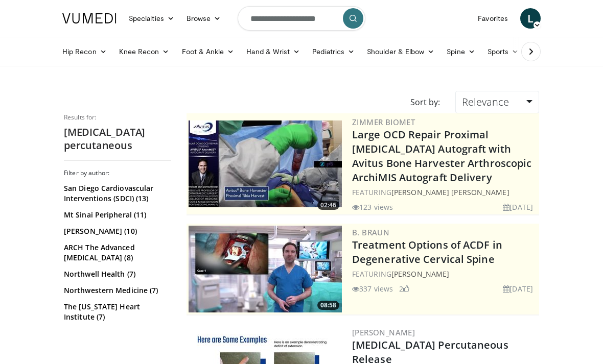 The image size is (603, 364). Describe the element at coordinates (328, 306) in the screenshot. I see `span: 08:58` at that location.